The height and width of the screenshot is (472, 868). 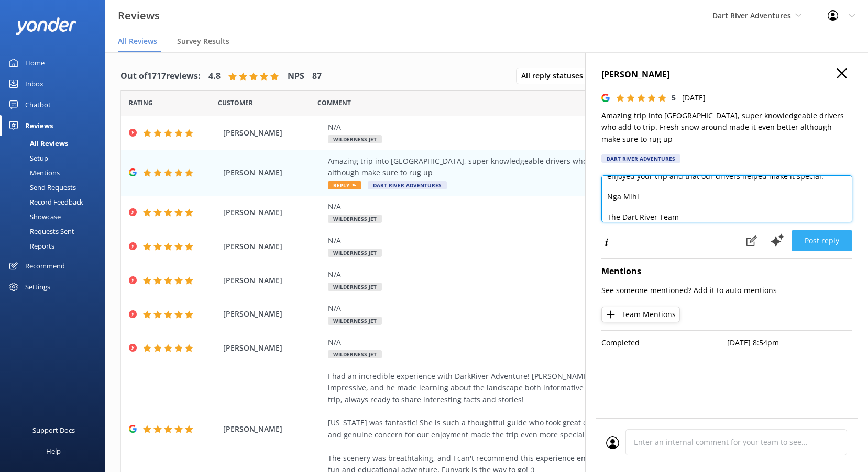 I want to click on a: All Reviews, so click(x=55, y=143).